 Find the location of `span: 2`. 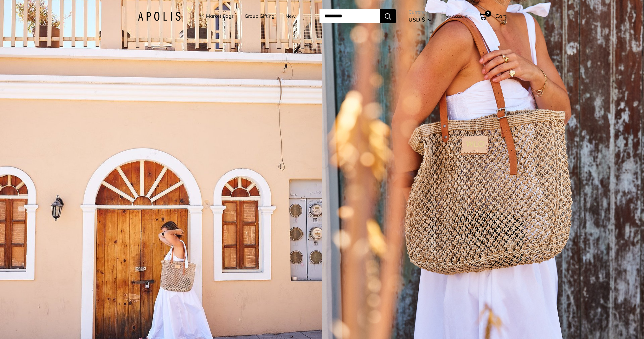

span: 2 is located at coordinates (488, 14).